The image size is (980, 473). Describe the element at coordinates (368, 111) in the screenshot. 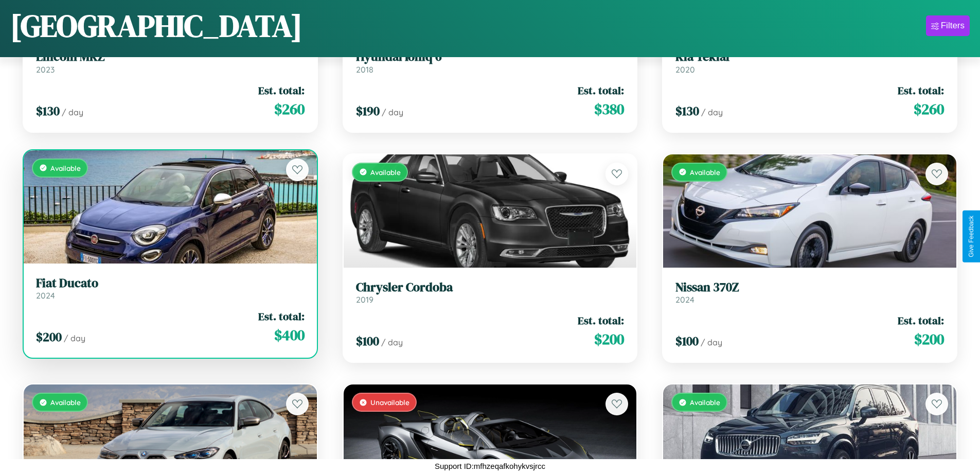

I see `span: $ 190` at that location.